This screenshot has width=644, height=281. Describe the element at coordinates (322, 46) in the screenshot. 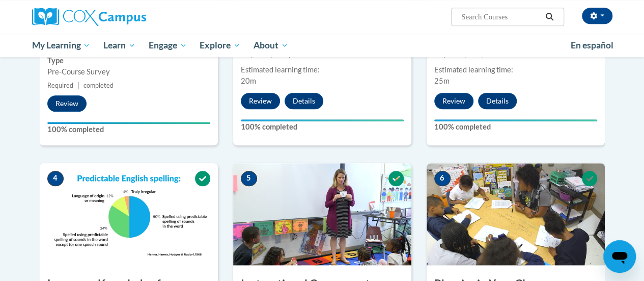

I see `div: Main menu` at that location.